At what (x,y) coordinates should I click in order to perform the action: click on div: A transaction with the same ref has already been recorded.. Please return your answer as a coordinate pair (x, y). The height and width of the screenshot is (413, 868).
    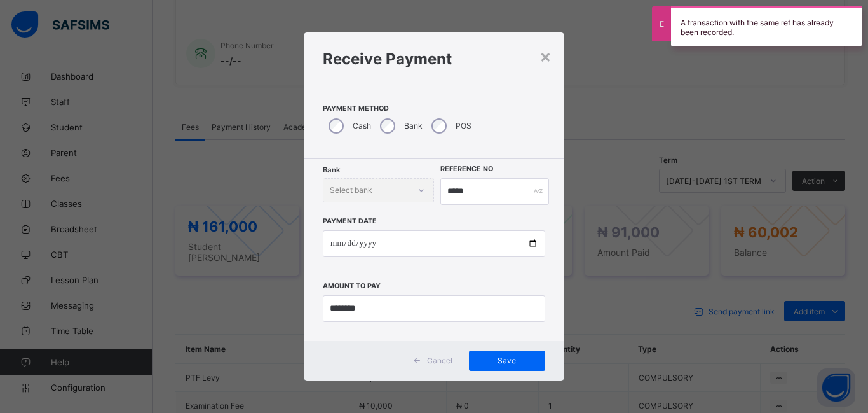
    Looking at the image, I should click on (767, 26).